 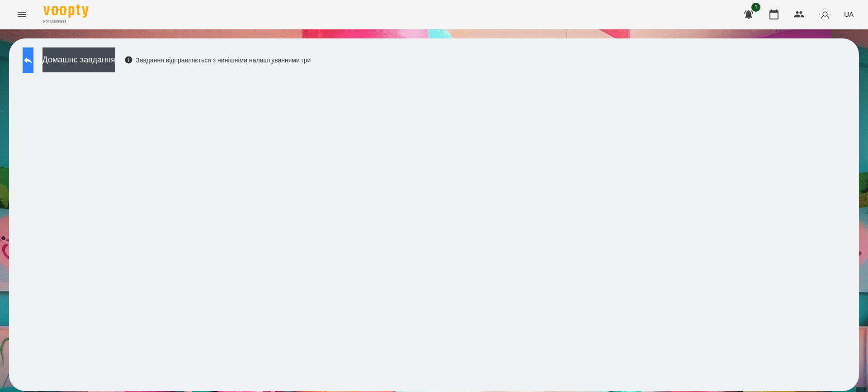 What do you see at coordinates (217, 60) in the screenshot?
I see `div: Завдання відправляється з нинішніми налаштуваннями гри` at bounding box center [217, 60].